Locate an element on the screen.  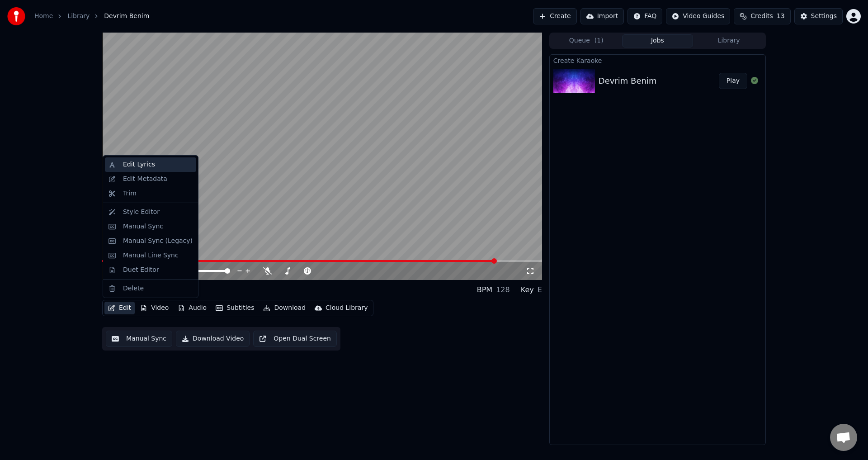
nav: breadcrumb is located at coordinates (92, 16).